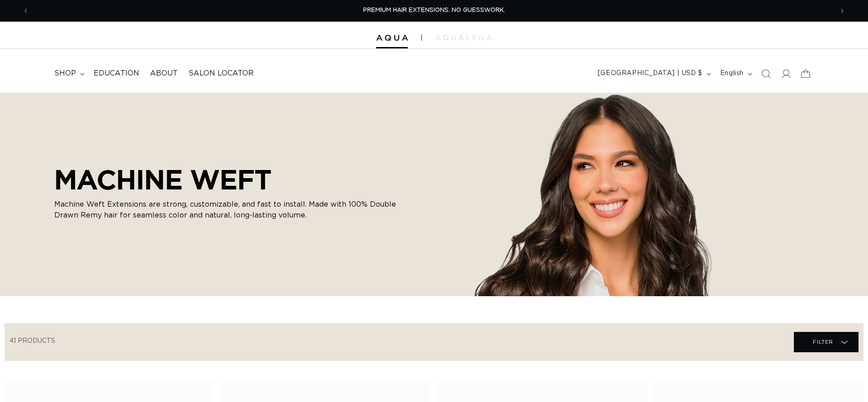  What do you see at coordinates (392, 38) in the screenshot?
I see `img: Aqua Hair Extensions` at bounding box center [392, 38].